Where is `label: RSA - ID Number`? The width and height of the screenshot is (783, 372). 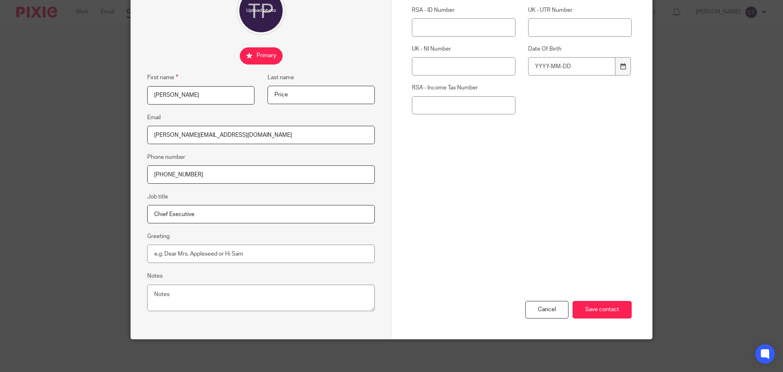 label: RSA - ID Number is located at coordinates (464, 10).